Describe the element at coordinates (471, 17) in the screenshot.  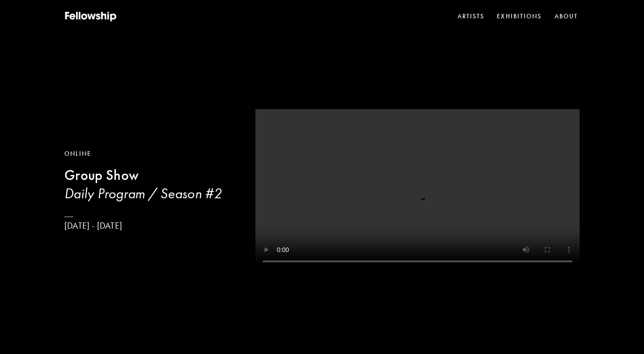
I see `a: Artists` at that location.